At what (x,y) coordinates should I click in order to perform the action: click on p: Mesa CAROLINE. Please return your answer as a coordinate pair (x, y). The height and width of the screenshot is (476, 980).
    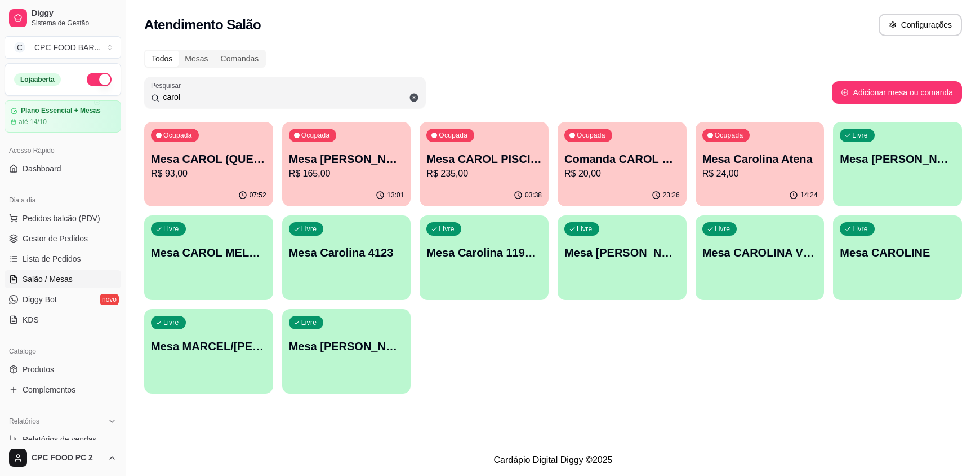
    Looking at the image, I should click on (898, 252).